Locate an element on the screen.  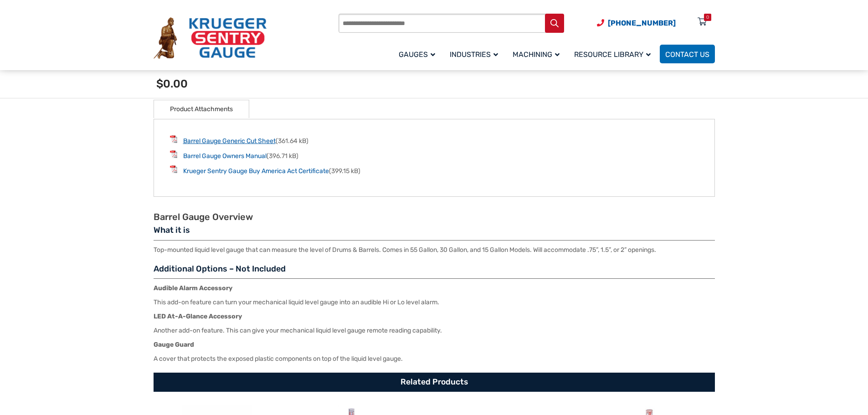
strong: LED At-A-Glance Accessory is located at coordinates (198, 316).